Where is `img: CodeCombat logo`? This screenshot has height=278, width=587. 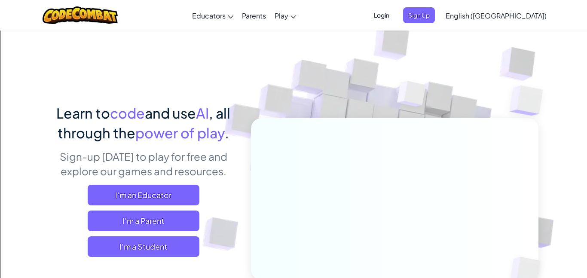 img: CodeCombat logo is located at coordinates (80, 15).